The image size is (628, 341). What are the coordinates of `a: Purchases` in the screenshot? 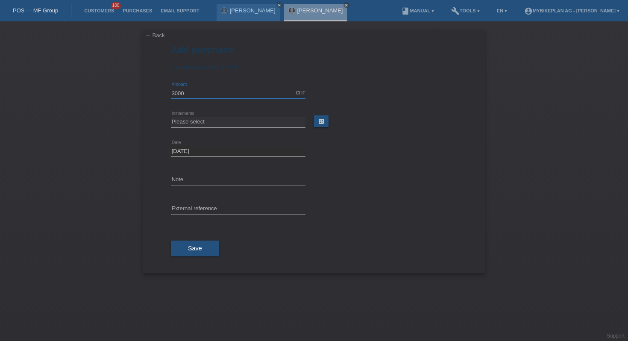 It's located at (137, 11).